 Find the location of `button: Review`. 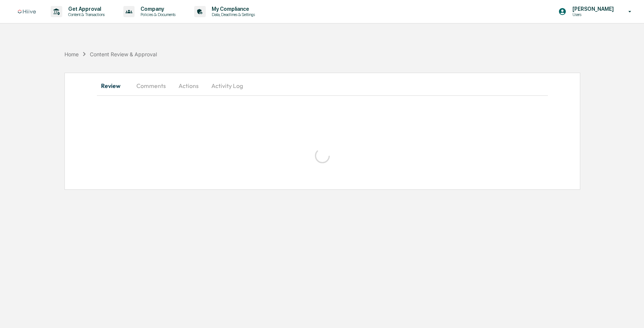

button: Review is located at coordinates (114, 86).